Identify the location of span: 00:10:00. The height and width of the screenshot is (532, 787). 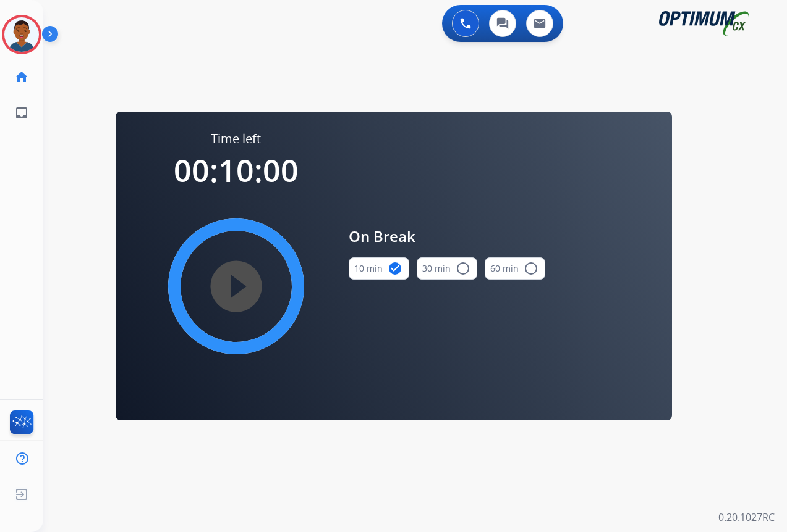
(236, 170).